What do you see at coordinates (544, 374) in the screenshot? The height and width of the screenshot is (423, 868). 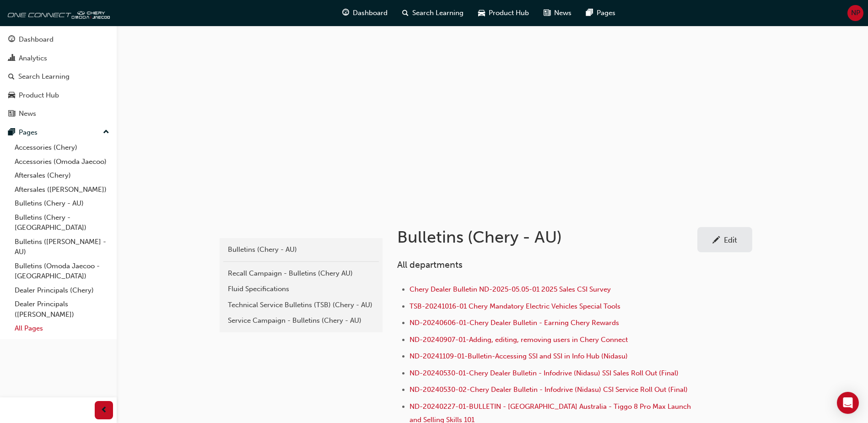 I see `a: ND-20240530-01-Chery Dealer Bulletin - Infodrive (Nidasu) SSI Sales Roll Out (Final)` at bounding box center [544, 374].